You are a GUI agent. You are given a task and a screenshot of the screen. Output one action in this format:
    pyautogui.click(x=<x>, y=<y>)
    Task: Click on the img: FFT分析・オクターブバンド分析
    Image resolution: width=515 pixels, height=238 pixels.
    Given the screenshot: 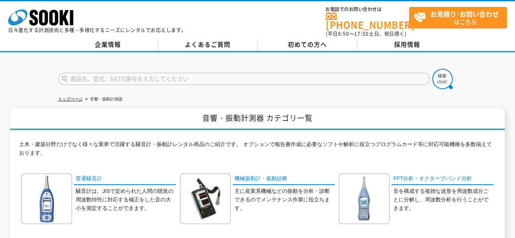 What is the action you would take?
    pyautogui.click(x=364, y=199)
    